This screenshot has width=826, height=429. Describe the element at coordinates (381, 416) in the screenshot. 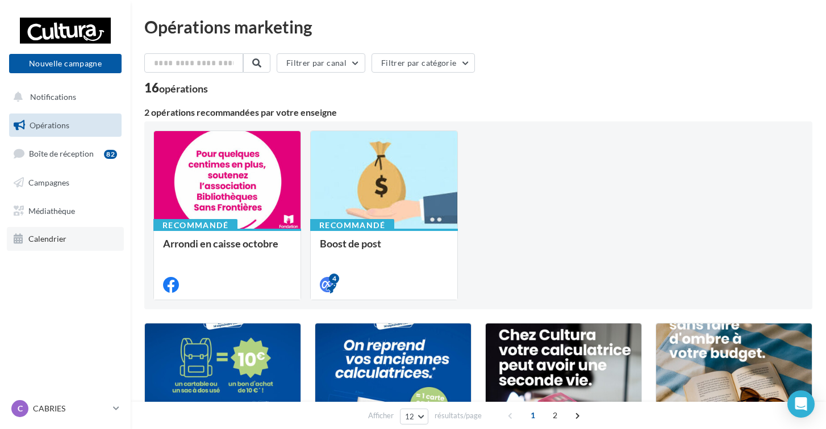

I see `span: Afficher` at that location.